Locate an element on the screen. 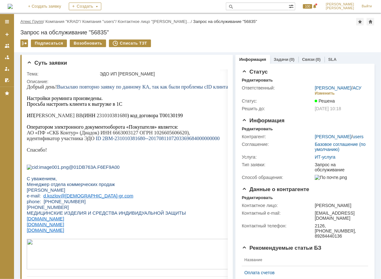 Image resolution: width=381 pixels, height=279 pixels. span: Решена is located at coordinates (324, 101).